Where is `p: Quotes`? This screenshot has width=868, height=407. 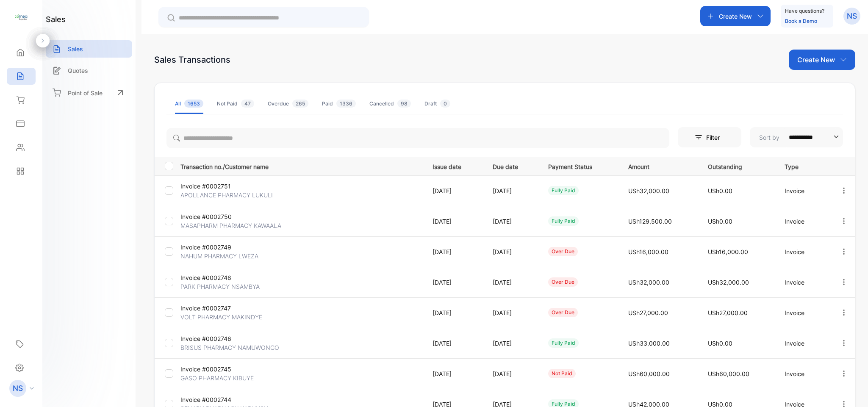
p: Quotes is located at coordinates (78, 70).